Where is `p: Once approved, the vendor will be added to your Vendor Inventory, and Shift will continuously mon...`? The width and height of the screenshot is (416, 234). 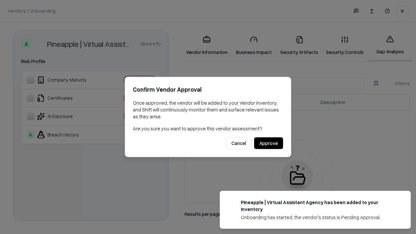
p: Once approved, the vendor will be added to your Vendor Inventory, and Shift will continuously mon... is located at coordinates (208, 109).